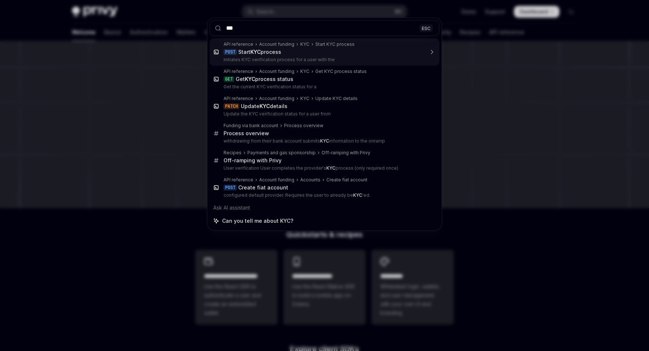  What do you see at coordinates (281, 153) in the screenshot?
I see `div: Payments and gas sponsorship` at bounding box center [281, 153].